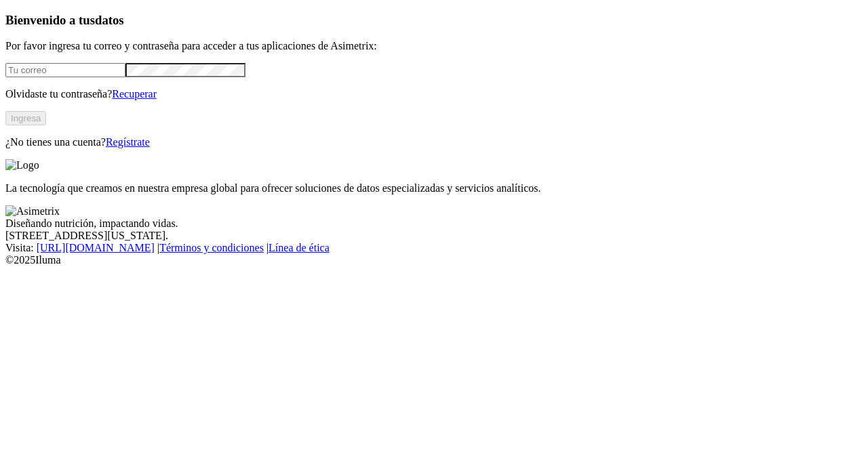  I want to click on input: Tu correo, so click(65, 70).